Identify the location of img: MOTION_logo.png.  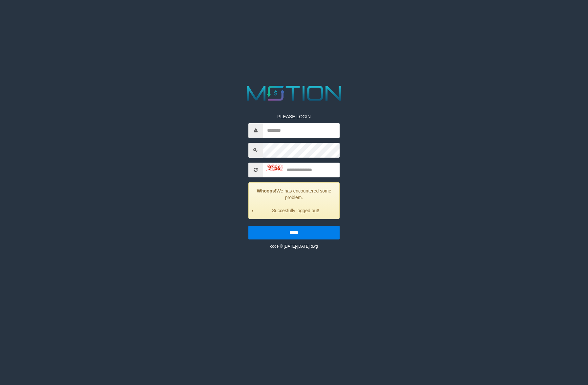
(294, 94).